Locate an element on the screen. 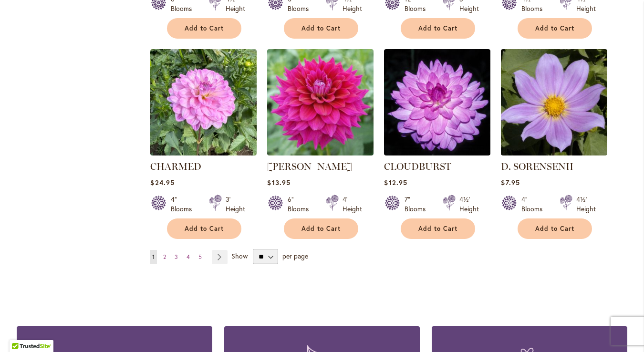 The height and width of the screenshot is (352, 644). a: 4 is located at coordinates (188, 257).